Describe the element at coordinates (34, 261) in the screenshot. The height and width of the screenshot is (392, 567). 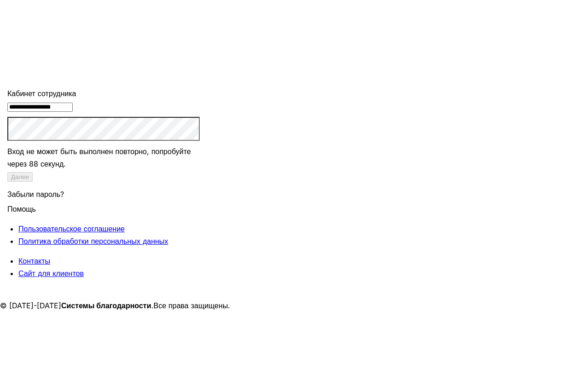
I see `span: Контакты` at that location.